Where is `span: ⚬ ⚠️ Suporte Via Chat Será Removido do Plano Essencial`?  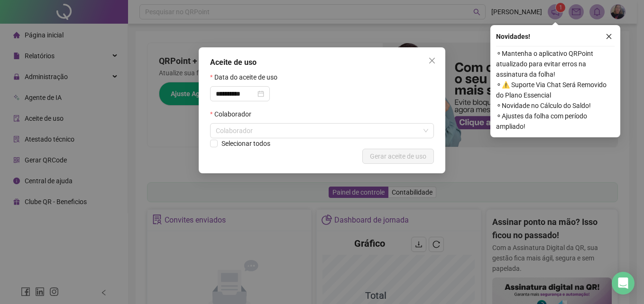
span: ⚬ ⚠️ Suporte Via Chat Será Removido do Plano Essencial is located at coordinates (555, 90).